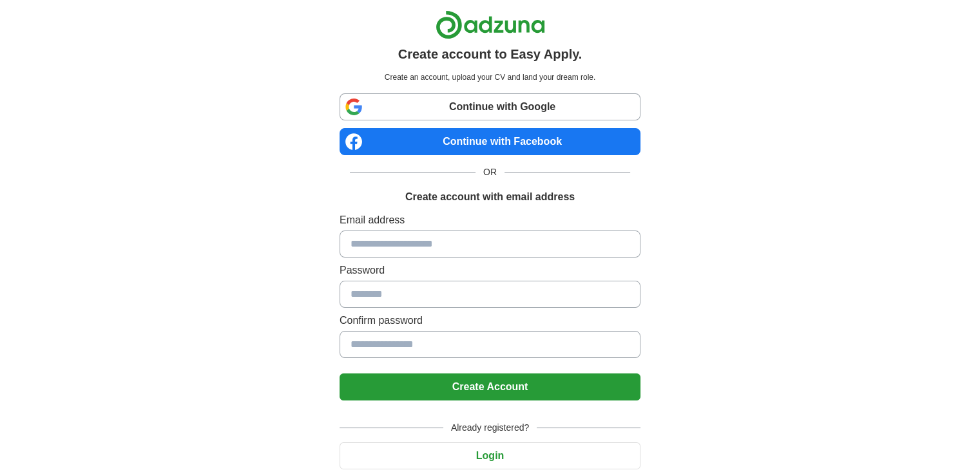  What do you see at coordinates (490, 197) in the screenshot?
I see `h1: Create account with email address` at bounding box center [490, 197].